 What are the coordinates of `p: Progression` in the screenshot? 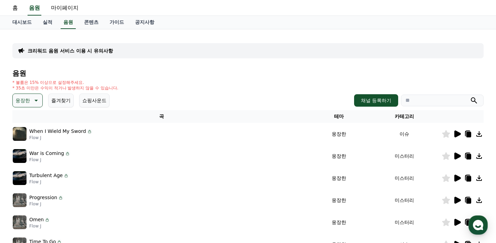 It's located at (43, 197).